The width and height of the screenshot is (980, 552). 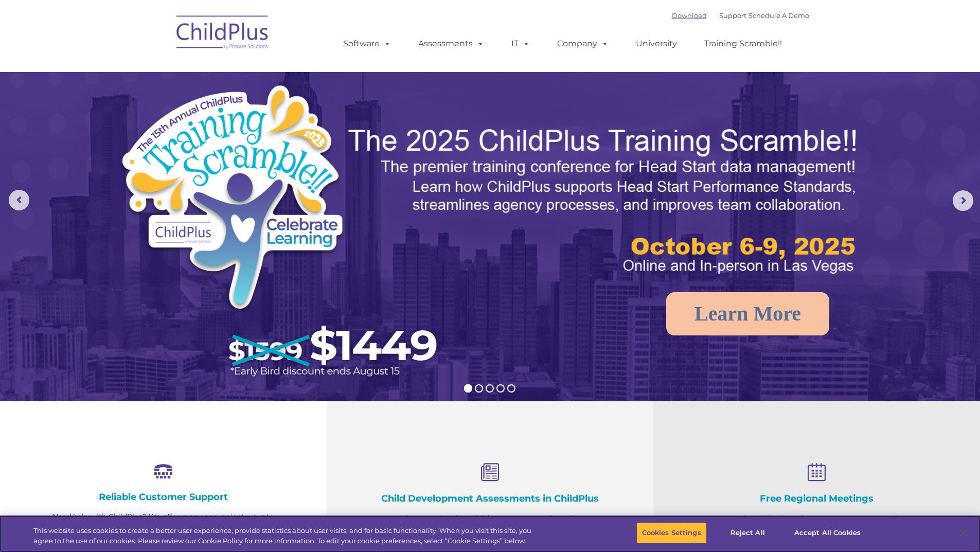 I want to click on h4: Reliable Customer Support, so click(x=164, y=497).